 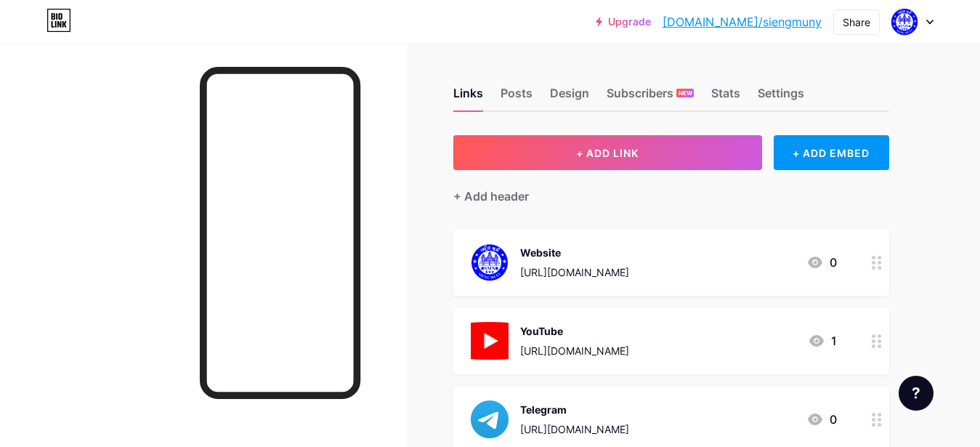 What do you see at coordinates (607, 153) in the screenshot?
I see `button: + ADD LINK` at bounding box center [607, 153].